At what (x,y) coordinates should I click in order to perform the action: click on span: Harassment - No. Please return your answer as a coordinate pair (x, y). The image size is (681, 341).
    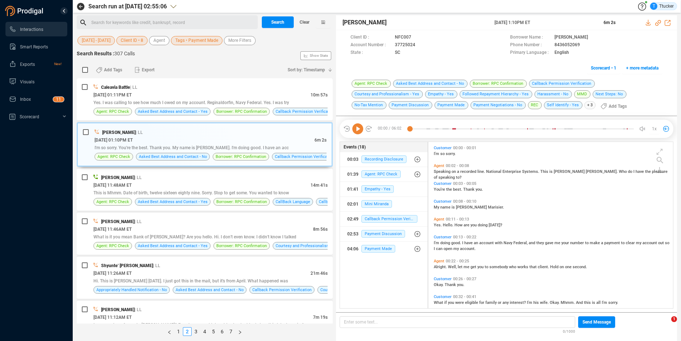
    Looking at the image, I should click on (553, 94).